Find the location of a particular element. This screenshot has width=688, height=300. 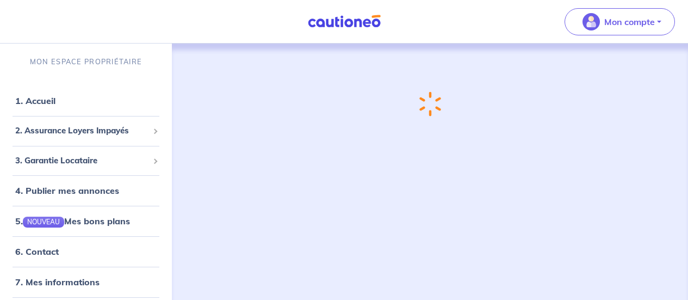

img: loading-spinner is located at coordinates (430, 104).